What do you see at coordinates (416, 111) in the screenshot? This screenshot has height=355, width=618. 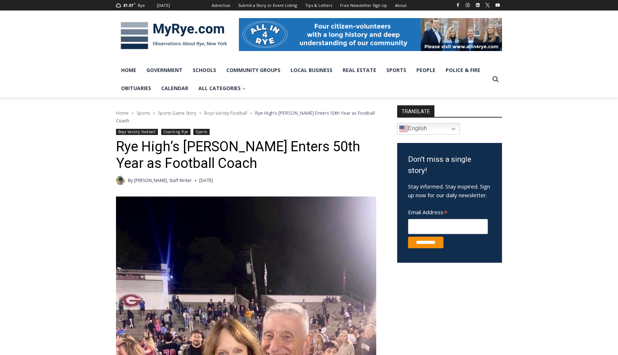 I see `strong: TRANSLATE` at bounding box center [416, 111].